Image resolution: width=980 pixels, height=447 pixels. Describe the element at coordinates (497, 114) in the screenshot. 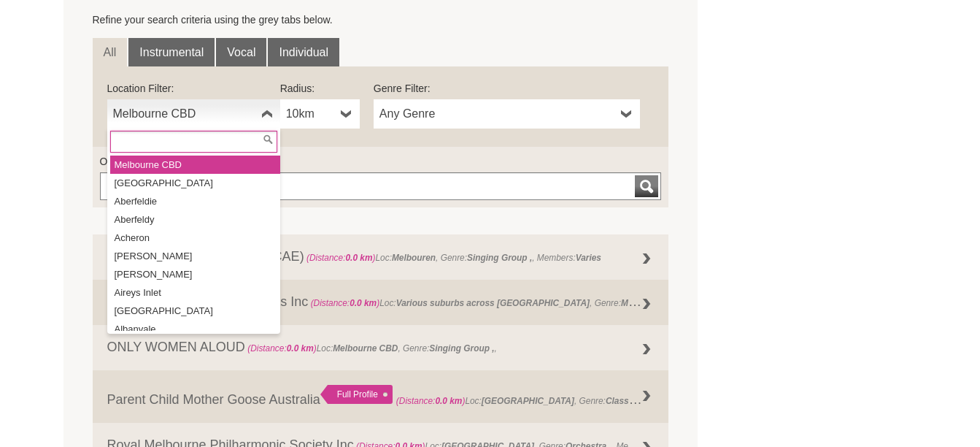

I see `span: Any Genre` at that location.